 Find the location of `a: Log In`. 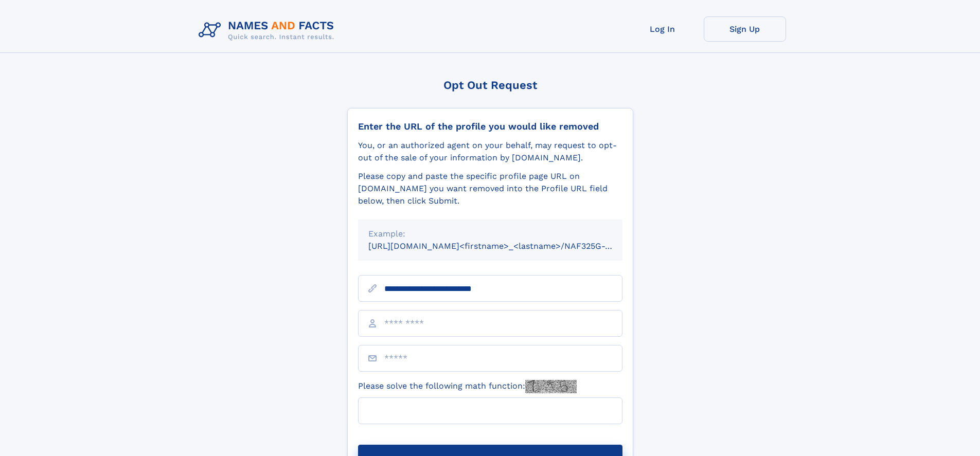

a: Log In is located at coordinates (662, 29).